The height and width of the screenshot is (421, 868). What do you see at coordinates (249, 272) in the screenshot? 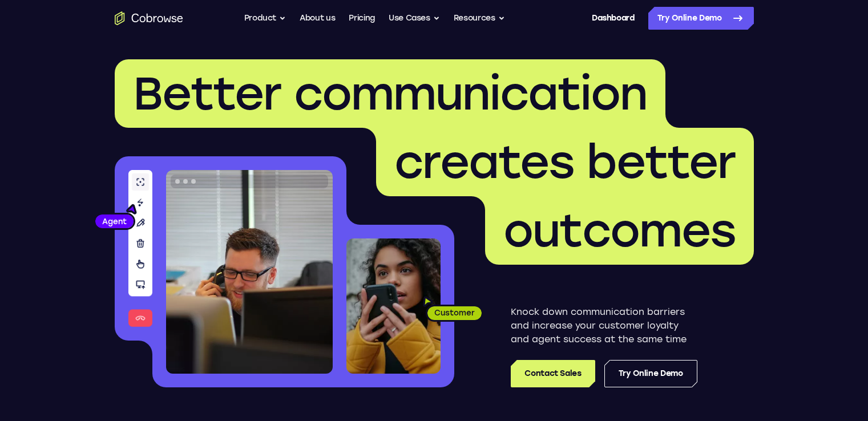
I see `img: A customer support agent talking on the phone` at bounding box center [249, 272].